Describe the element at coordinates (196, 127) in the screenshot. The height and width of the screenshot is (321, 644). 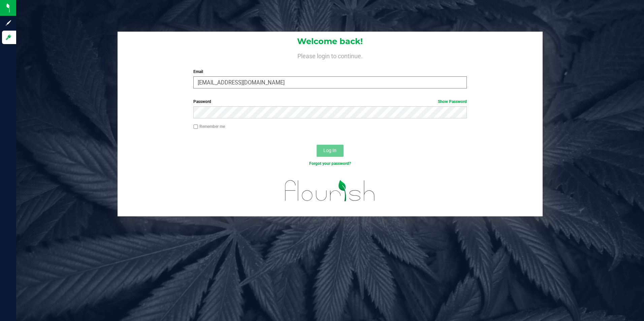
I see `input: Remember me` at that location.